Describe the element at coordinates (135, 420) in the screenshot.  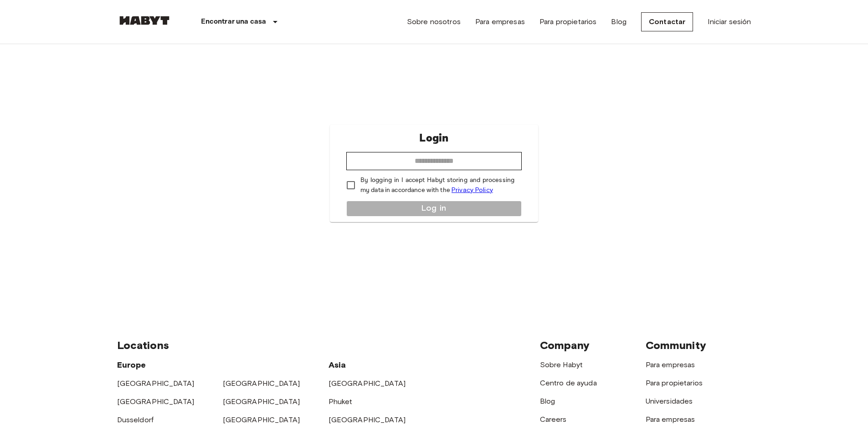
I see `a: Dusseldorf` at that location.